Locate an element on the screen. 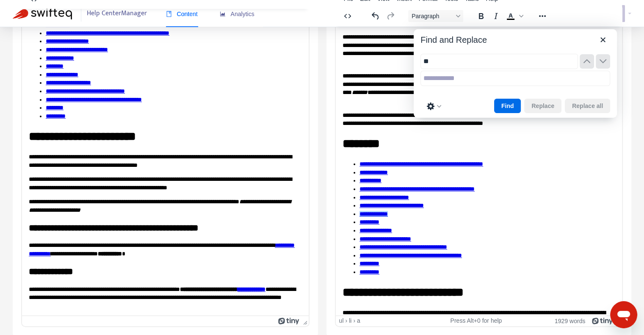 The width and height of the screenshot is (644, 335). button: Preferences is located at coordinates (434, 107).